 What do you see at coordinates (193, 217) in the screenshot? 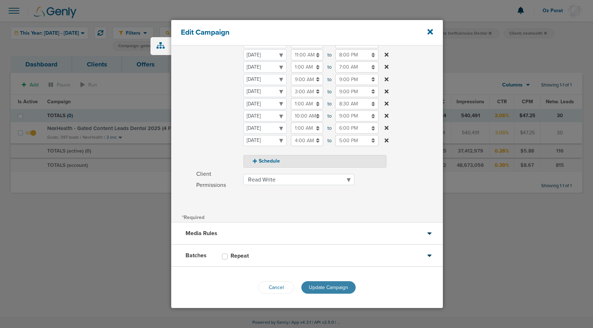
I see `span: *Required` at bounding box center [193, 217].